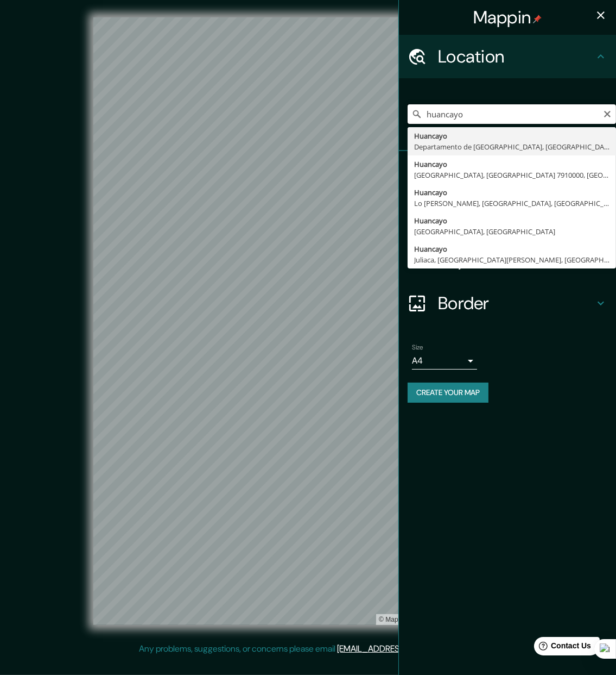  I want to click on button: Clear, so click(608, 113).